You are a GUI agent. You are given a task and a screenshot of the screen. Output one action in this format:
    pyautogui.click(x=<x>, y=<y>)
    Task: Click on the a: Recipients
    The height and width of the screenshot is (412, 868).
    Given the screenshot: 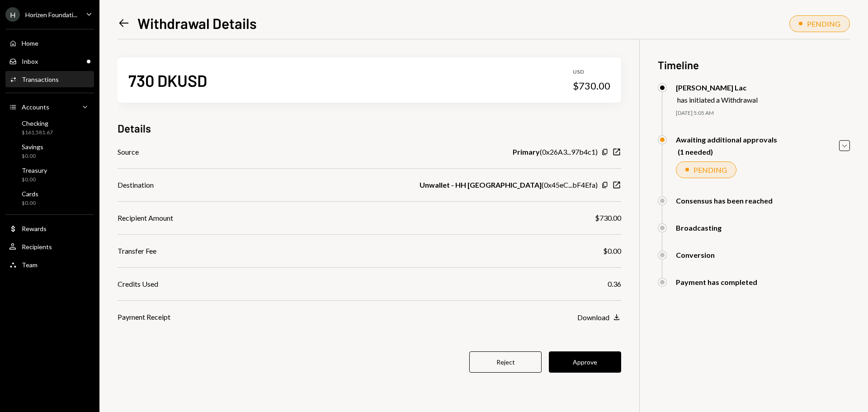 What is the action you would take?
    pyautogui.click(x=50, y=246)
    